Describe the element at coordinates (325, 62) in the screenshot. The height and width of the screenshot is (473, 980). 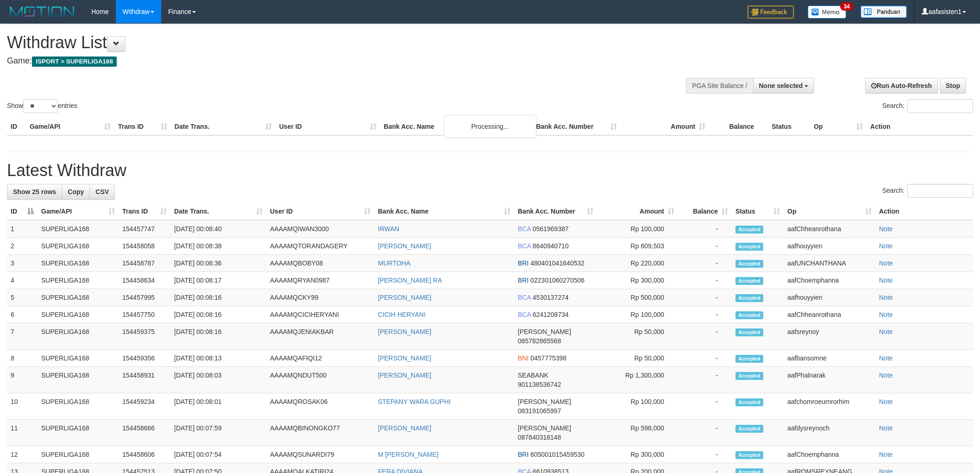
I see `h4: Game:` at that location.